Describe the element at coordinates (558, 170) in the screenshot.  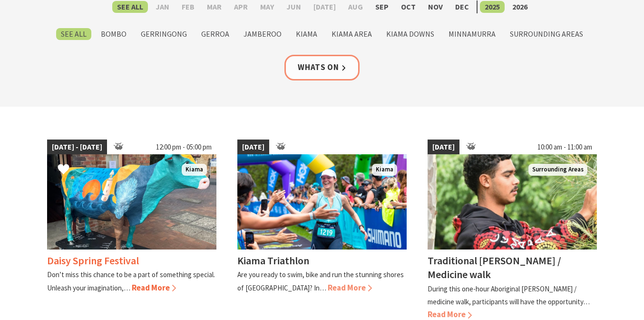
I see `span: Surrounding Areas` at that location.